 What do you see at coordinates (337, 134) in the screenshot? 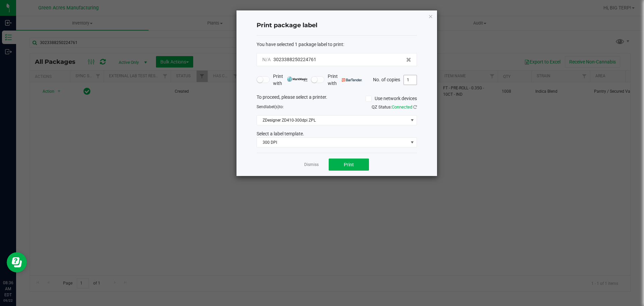
I see `div: Select a label template.` at bounding box center [337, 134].